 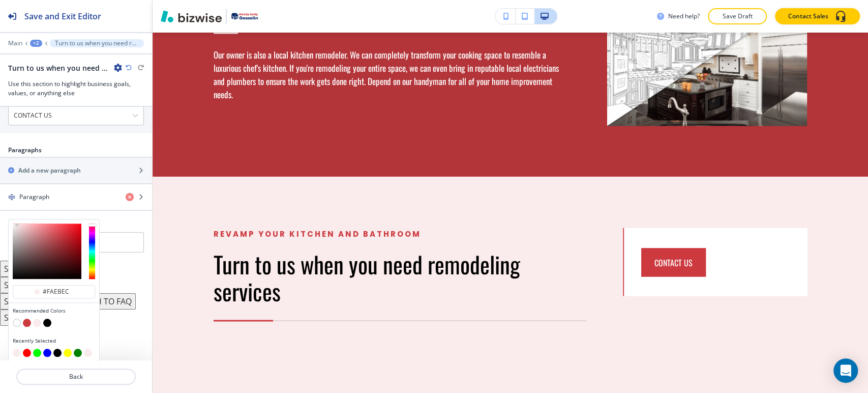 What do you see at coordinates (76, 377) in the screenshot?
I see `p: Back` at bounding box center [76, 377].